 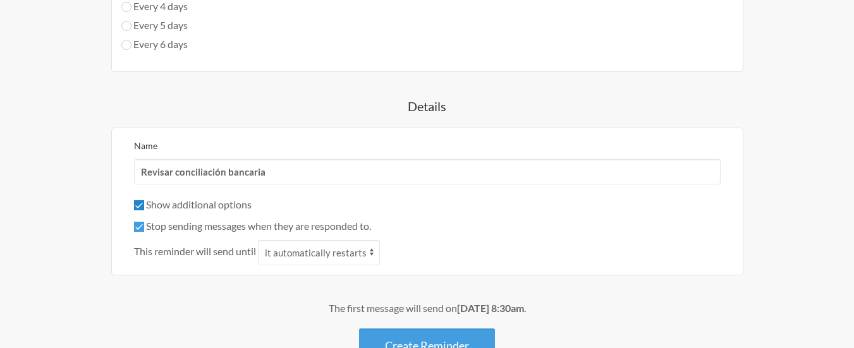 What do you see at coordinates (126, 7) in the screenshot?
I see `input: Every 4 days` at bounding box center [126, 7].